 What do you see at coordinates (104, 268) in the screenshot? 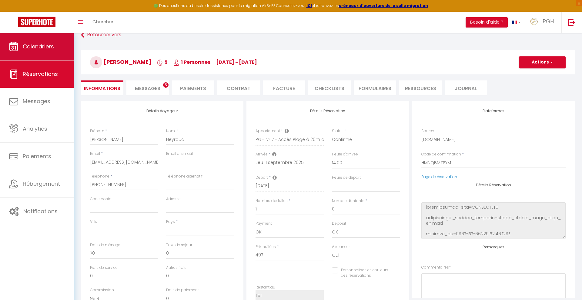
I see `label: Frais de service` at bounding box center [104, 268].